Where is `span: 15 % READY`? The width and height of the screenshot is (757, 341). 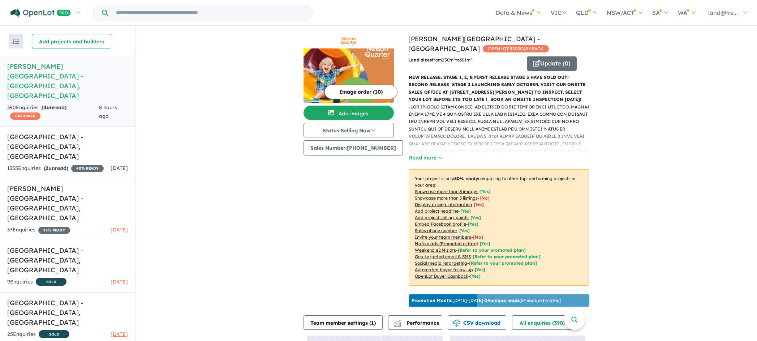
span: 15 % READY is located at coordinates (54, 230).